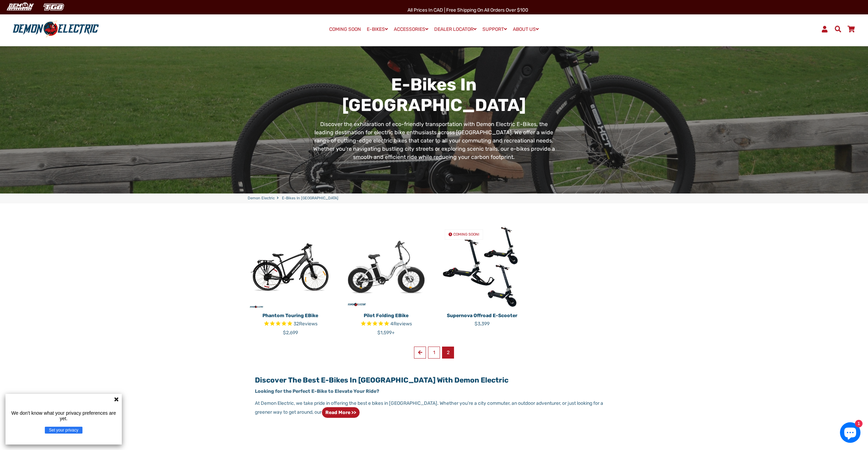 This screenshot has width=868, height=450. I want to click on img: Demon Electric logo, so click(55, 29).